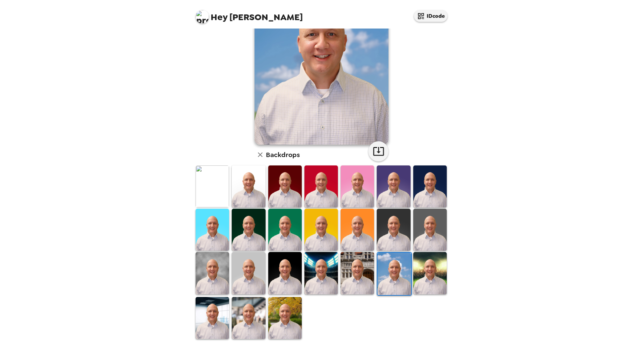 This screenshot has height=346, width=643. What do you see at coordinates (202, 17) in the screenshot?
I see `img: profile pic` at bounding box center [202, 17].